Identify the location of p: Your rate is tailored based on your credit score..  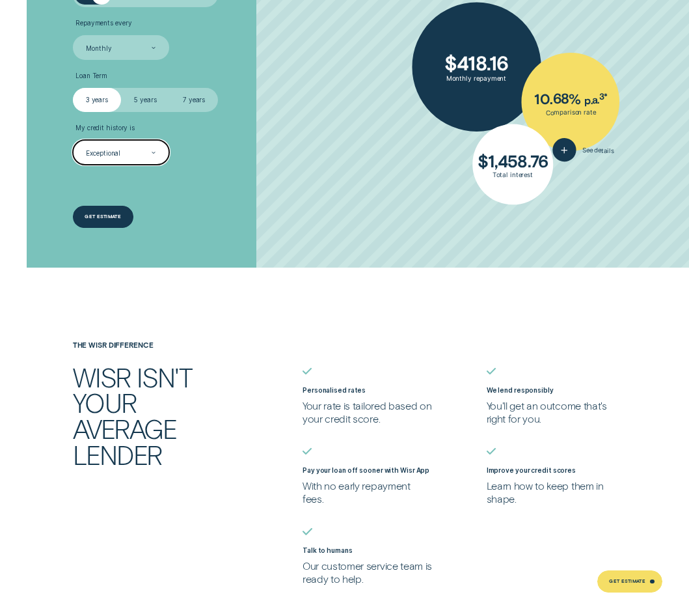
(368, 412).